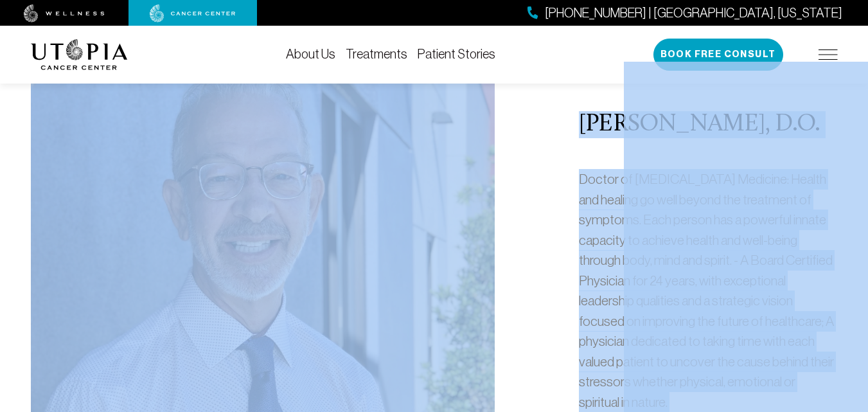 Image resolution: width=868 pixels, height=412 pixels. What do you see at coordinates (828, 55) in the screenshot?
I see `img: icon-hamburger` at bounding box center [828, 55].